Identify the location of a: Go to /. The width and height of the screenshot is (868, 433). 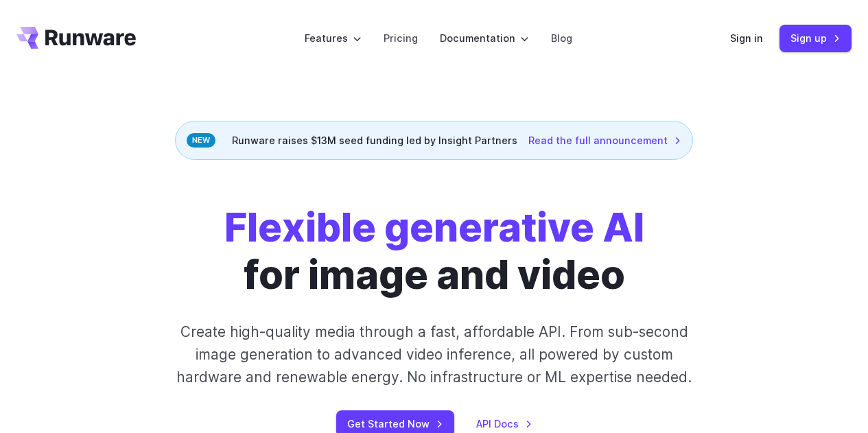
(76, 38).